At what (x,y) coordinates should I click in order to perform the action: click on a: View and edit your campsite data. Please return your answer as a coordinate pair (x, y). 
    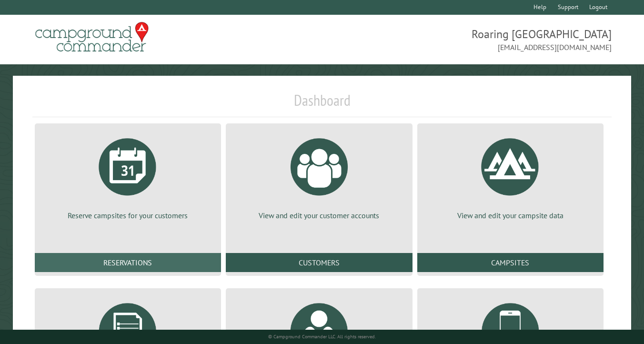
    Looking at the image, I should click on (510, 176).